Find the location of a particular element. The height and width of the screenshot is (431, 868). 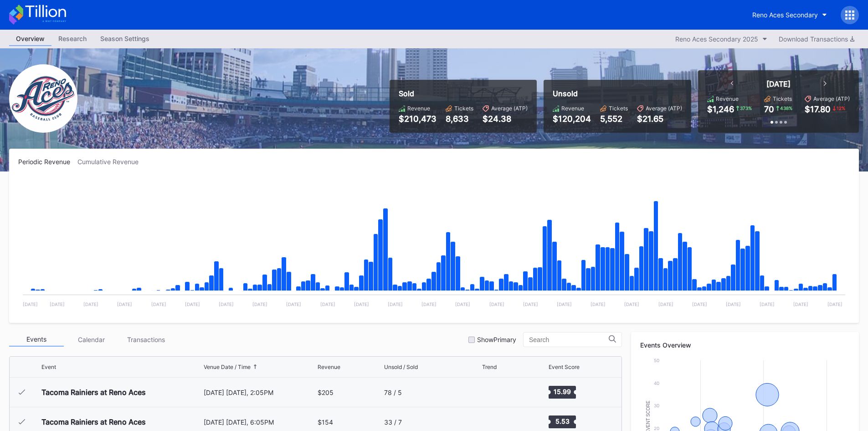

div: Event is located at coordinates (49, 367).